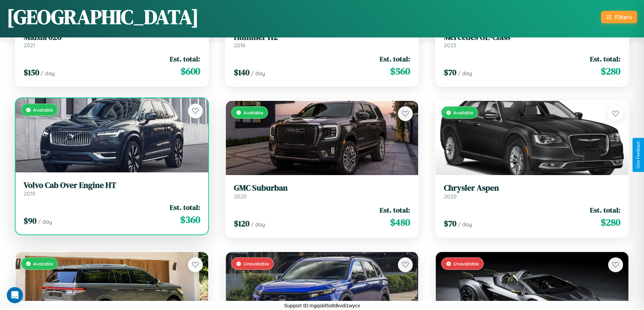 This screenshot has height=310, width=644. I want to click on a: Volvo Cab Over Engine HT2019, so click(112, 189).